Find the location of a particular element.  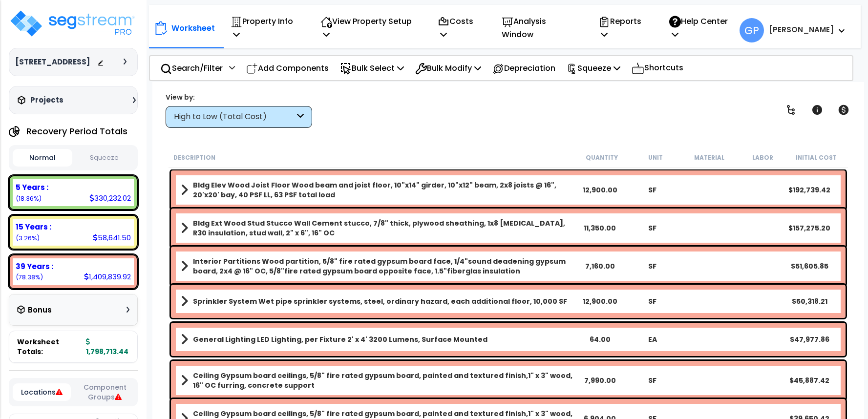

div: 64.00 is located at coordinates (599, 340).